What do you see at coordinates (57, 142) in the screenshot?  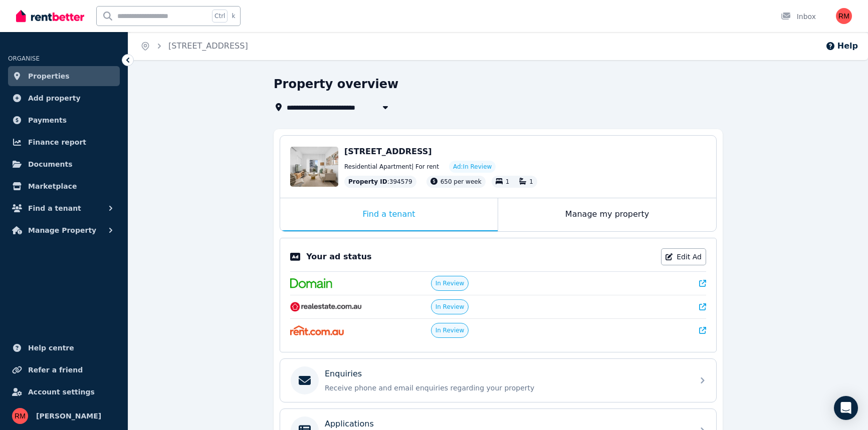 I see `span: Finance report` at bounding box center [57, 142].